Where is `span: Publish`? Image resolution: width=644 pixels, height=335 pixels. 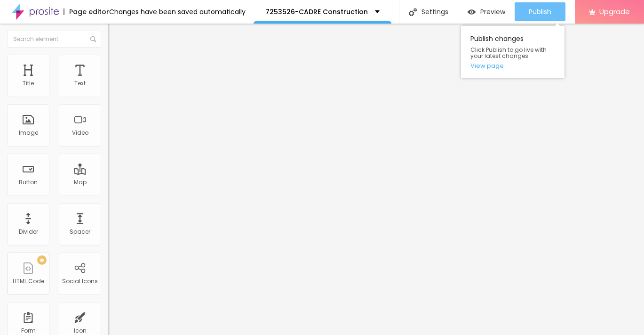 span: Publish is located at coordinates (540, 12).